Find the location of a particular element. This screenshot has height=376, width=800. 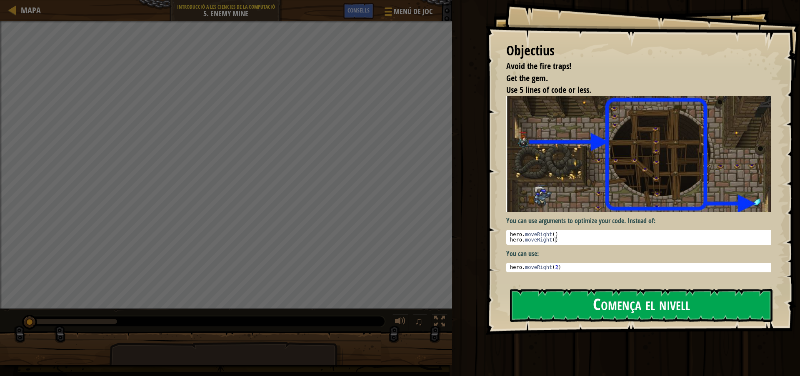

span: Get the gem. is located at coordinates (527, 78).